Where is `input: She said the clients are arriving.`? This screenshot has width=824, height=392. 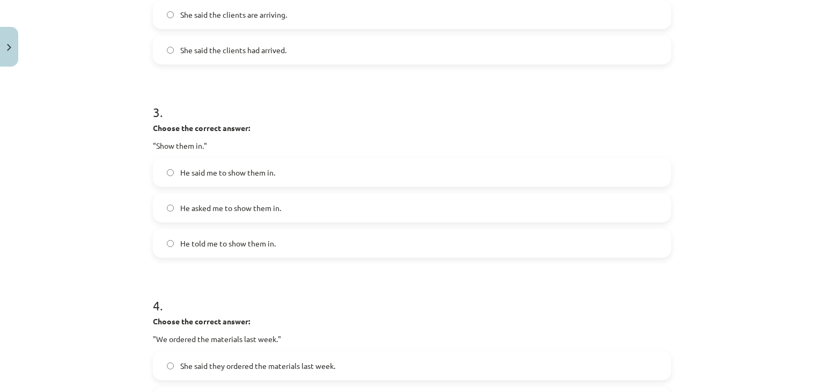
input: She said the clients are arriving. is located at coordinates (170, 14).